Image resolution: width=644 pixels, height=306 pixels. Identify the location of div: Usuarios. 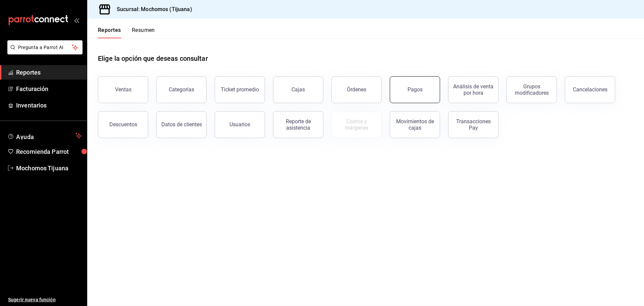
(240, 124).